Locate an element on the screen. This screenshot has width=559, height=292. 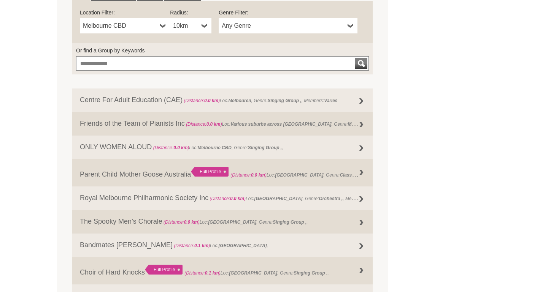
span: 10km is located at coordinates (185, 26).